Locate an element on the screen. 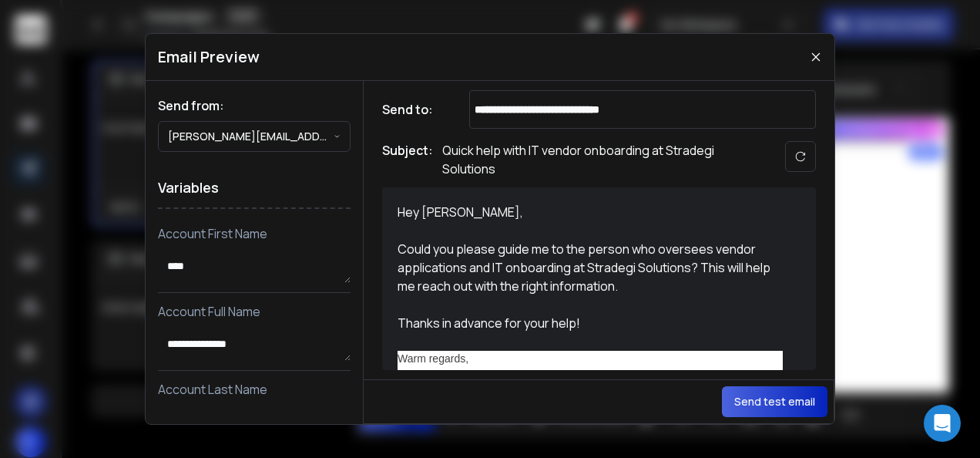 This screenshot has width=980, height=458. div: Could you please guide me to the person who oversees vendor applications and IT onboarding at Str... is located at coordinates (590, 277).